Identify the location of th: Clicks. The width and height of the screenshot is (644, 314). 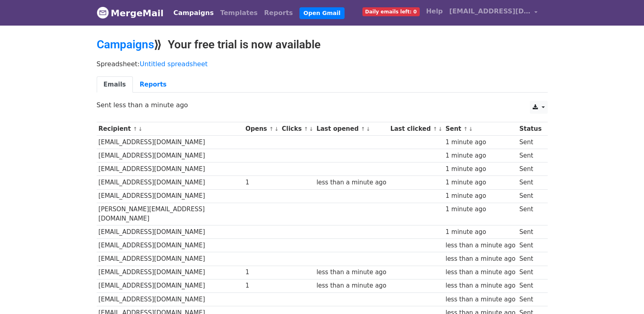
(297, 129).